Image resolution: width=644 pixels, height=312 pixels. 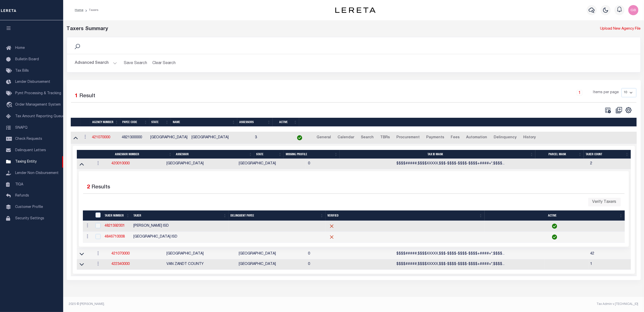 I want to click on a: General, so click(x=324, y=137).